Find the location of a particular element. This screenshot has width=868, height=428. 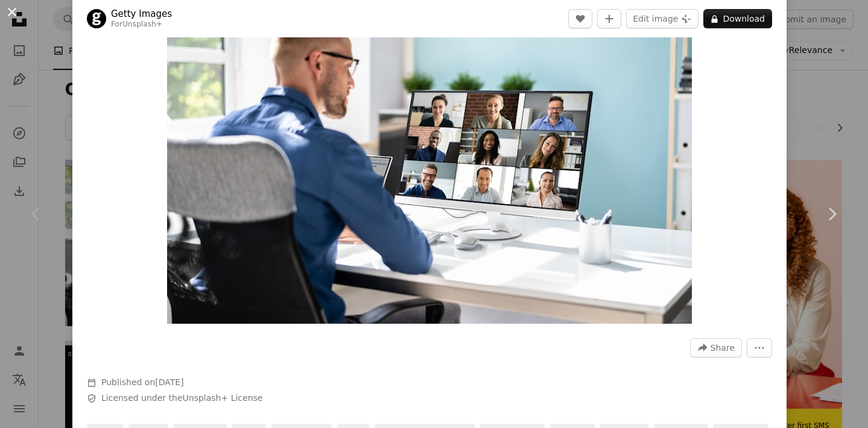

time: April 22, 2023 at 3:16:43 AM GMT+2 is located at coordinates (169, 383).